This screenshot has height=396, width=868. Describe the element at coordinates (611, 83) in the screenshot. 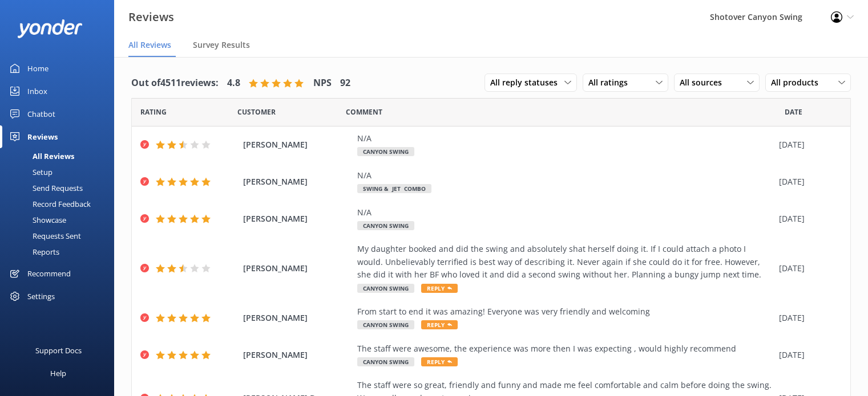

I see `span: All ratings` at that location.